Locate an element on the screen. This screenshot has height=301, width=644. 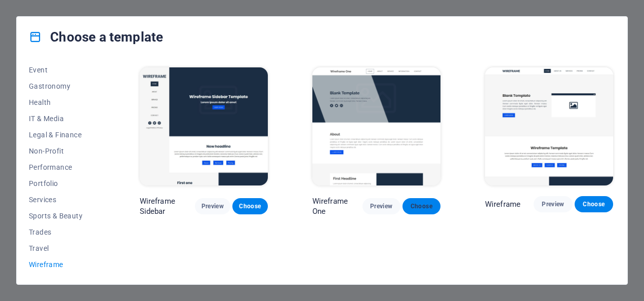
span: Gastronomy is located at coordinates (62, 86).